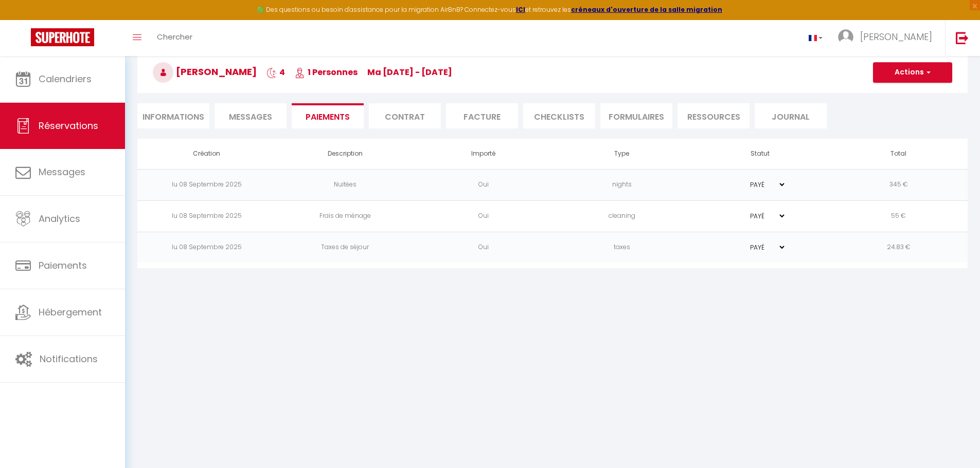 The width and height of the screenshot is (980, 468). I want to click on th: Total, so click(898, 154).